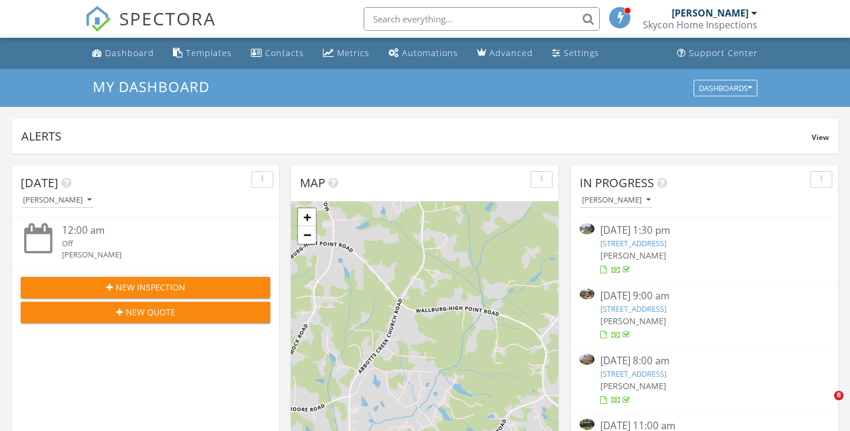 The width and height of the screenshot is (850, 431). What do you see at coordinates (312, 182) in the screenshot?
I see `span: Map` at bounding box center [312, 182].